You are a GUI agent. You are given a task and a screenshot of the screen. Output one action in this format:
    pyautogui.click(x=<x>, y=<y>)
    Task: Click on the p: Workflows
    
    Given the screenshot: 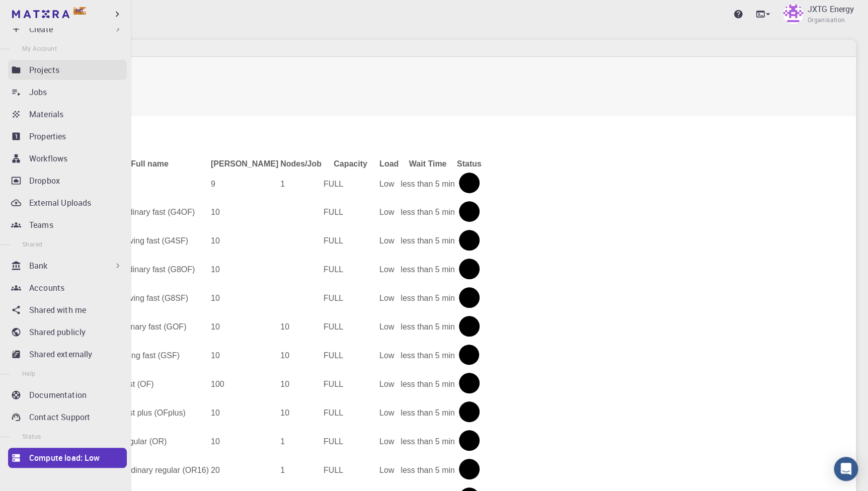 What is the action you would take?
    pyautogui.click(x=49, y=159)
    